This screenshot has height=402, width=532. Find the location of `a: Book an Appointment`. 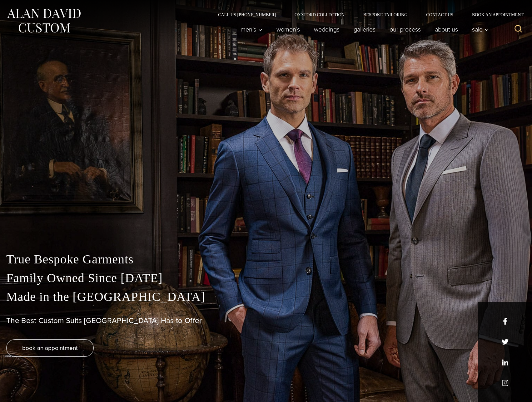

a: Book an Appointment is located at coordinates (494, 15).